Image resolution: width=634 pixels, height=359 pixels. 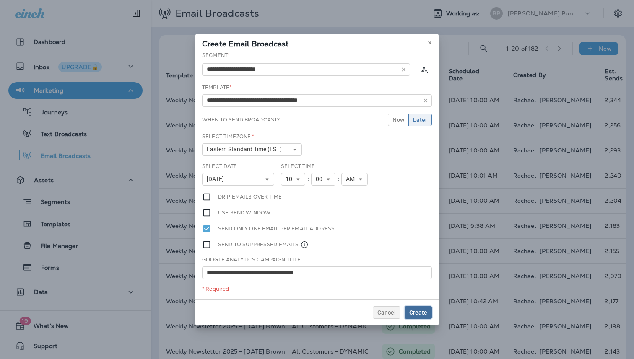 I want to click on button: Cancel, so click(x=387, y=313).